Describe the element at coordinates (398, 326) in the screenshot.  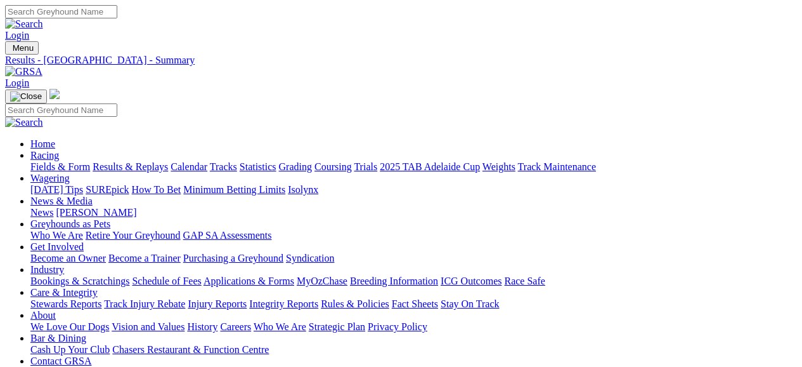
I see `a: Privacy Policy` at that location.